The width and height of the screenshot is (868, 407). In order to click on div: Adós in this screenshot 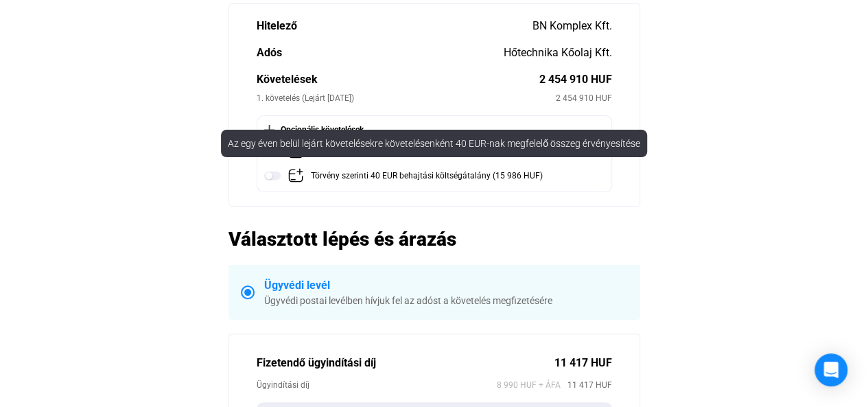, I will do `click(380, 53)`.